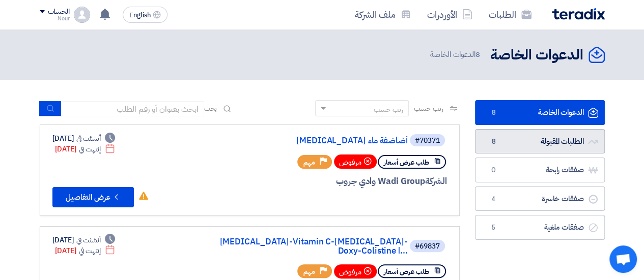 This screenshot has height=280, width=644. What do you see at coordinates (494, 170) in the screenshot?
I see `span: 0` at bounding box center [494, 170].